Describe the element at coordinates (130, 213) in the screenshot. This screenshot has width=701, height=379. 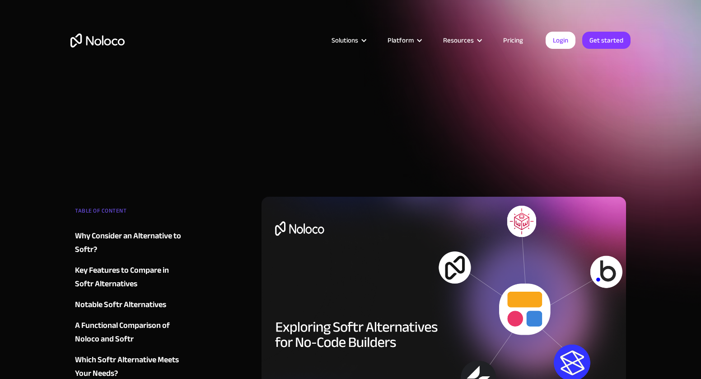
I see `div: TABLE OF CONTENT` at that location.